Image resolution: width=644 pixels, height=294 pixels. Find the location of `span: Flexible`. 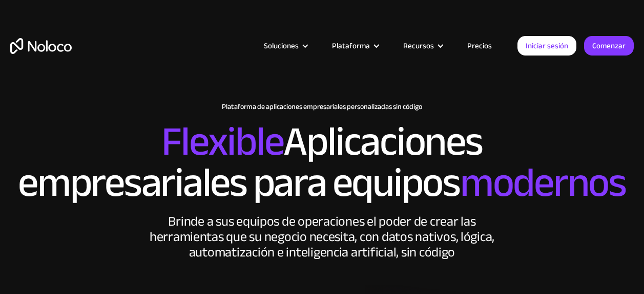

span: Flexible is located at coordinates (222, 141).